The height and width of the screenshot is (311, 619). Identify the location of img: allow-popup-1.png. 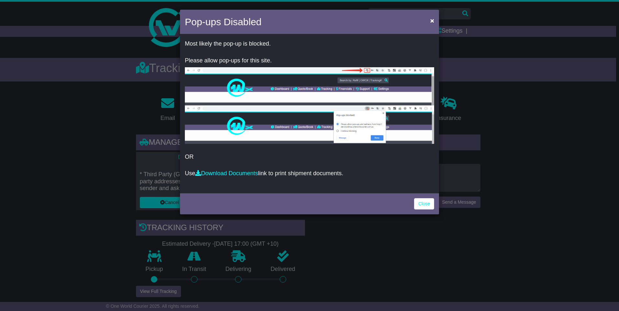
(309, 86).